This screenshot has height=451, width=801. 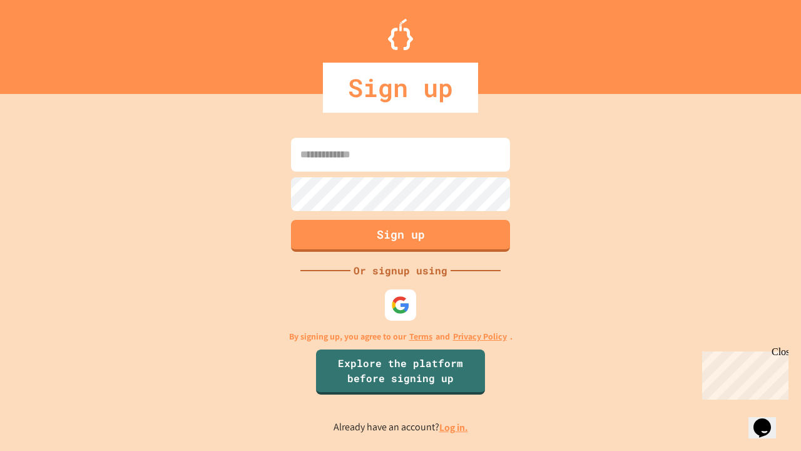 I want to click on img: Logo.svg, so click(x=401, y=34).